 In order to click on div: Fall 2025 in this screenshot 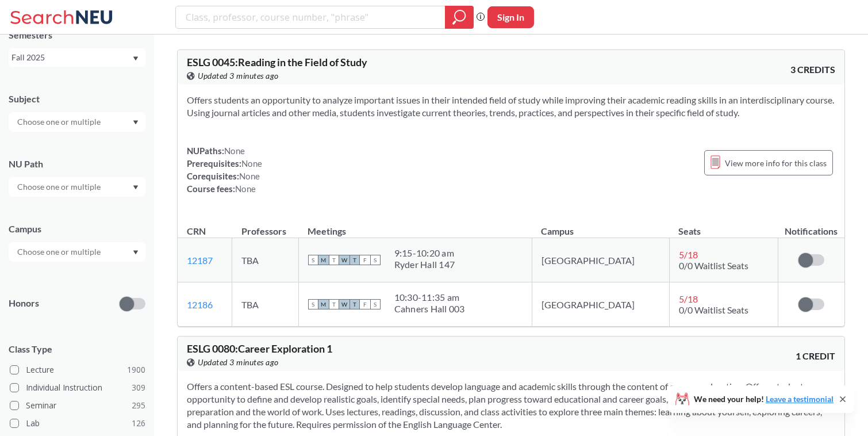, I will do `click(71, 57)`.